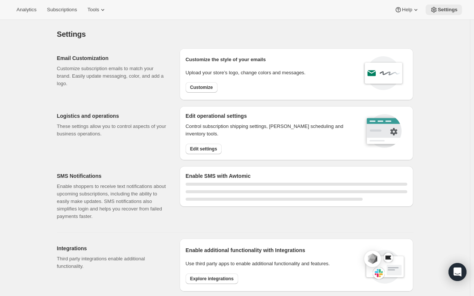  Describe the element at coordinates (62, 10) in the screenshot. I see `span: Subscriptions` at that location.